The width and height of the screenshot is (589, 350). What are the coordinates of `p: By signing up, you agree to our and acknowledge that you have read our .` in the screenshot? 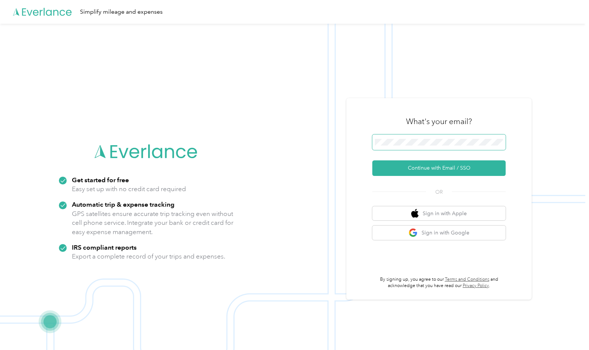 It's located at (439, 283).